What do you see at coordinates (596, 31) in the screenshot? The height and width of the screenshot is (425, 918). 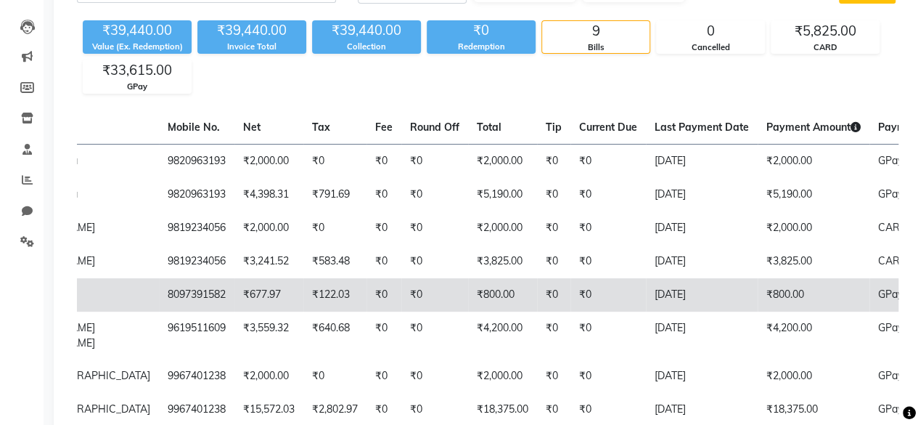 I see `div: 9` at bounding box center [596, 31].